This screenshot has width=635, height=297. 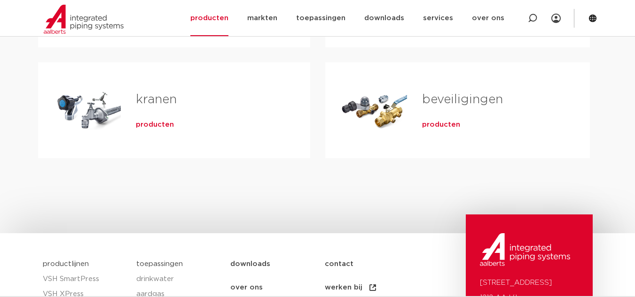 What do you see at coordinates (66, 264) in the screenshot?
I see `a: productlijnen` at bounding box center [66, 264].